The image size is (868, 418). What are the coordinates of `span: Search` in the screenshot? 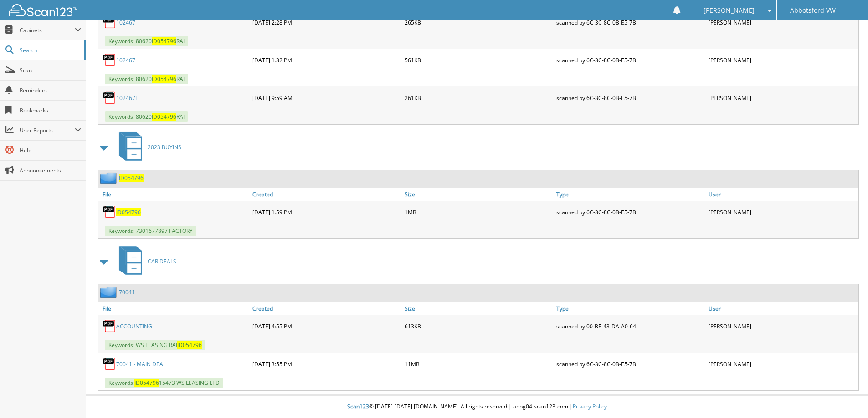 It's located at (50, 50).